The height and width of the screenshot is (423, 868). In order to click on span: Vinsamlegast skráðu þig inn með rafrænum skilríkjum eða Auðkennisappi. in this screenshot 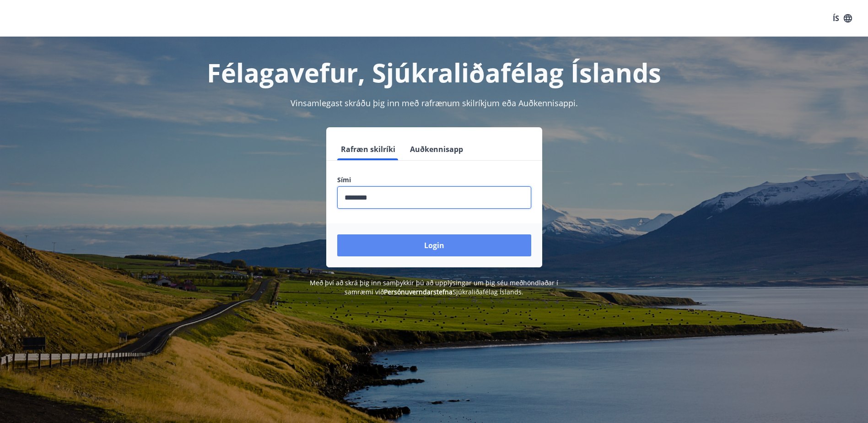, I will do `click(434, 103)`.